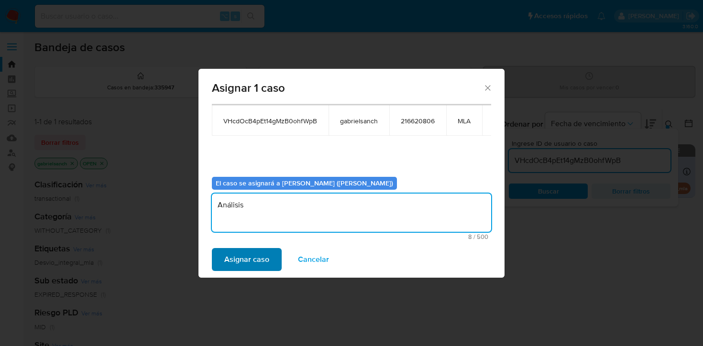 The width and height of the screenshot is (703, 346). What do you see at coordinates (313, 260) in the screenshot?
I see `button: Cancelar` at bounding box center [313, 260].